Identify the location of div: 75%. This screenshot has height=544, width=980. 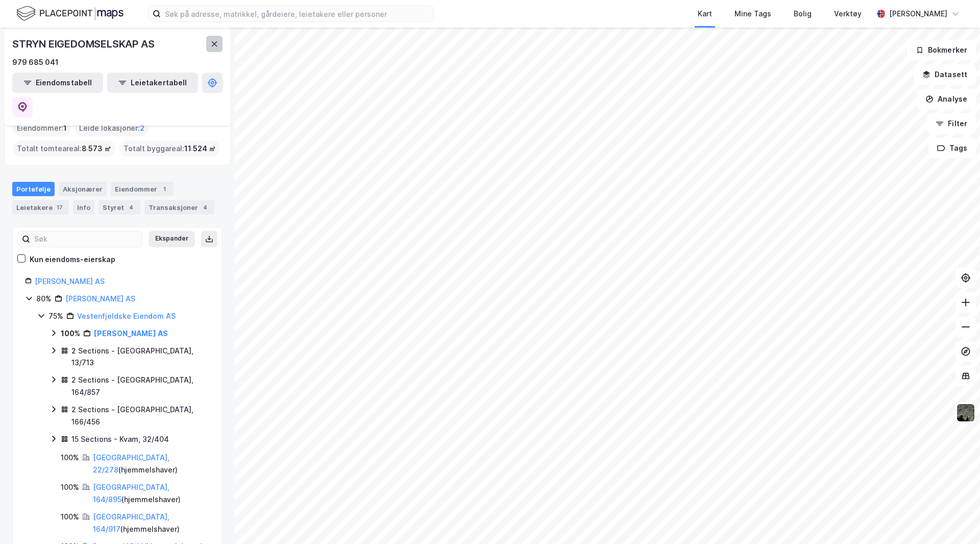
(56, 316).